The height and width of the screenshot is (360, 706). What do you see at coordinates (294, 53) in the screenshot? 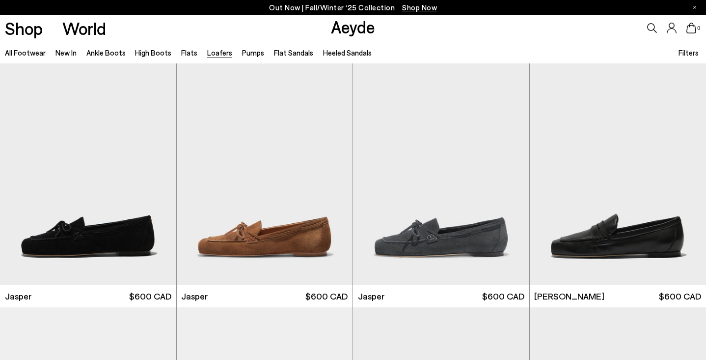
I see `a: Flat Sandals` at bounding box center [294, 53].